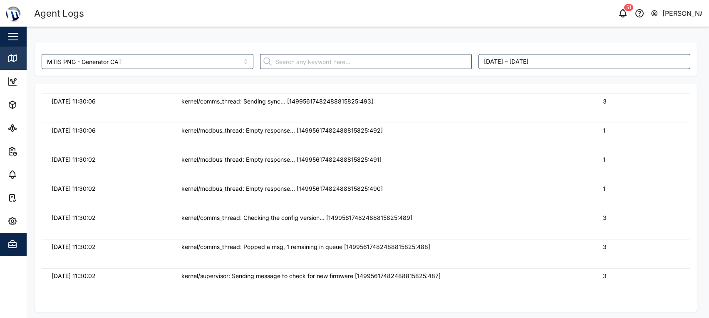  I want to click on div: Tasks, so click(33, 198).